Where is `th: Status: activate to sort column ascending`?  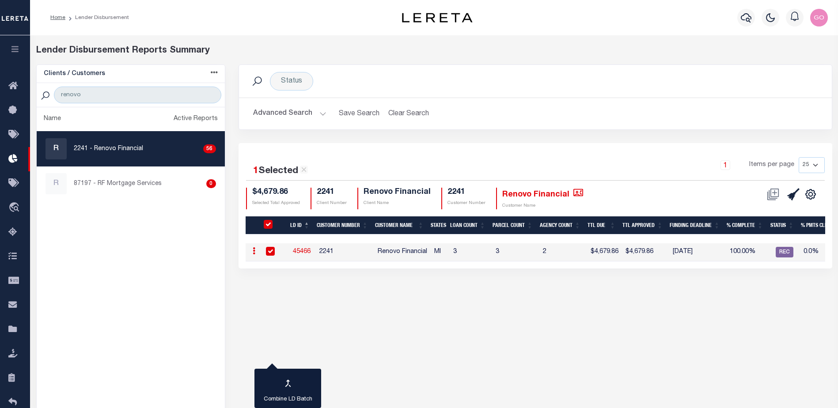 th: Status: activate to sort column ascending is located at coordinates (782, 225).